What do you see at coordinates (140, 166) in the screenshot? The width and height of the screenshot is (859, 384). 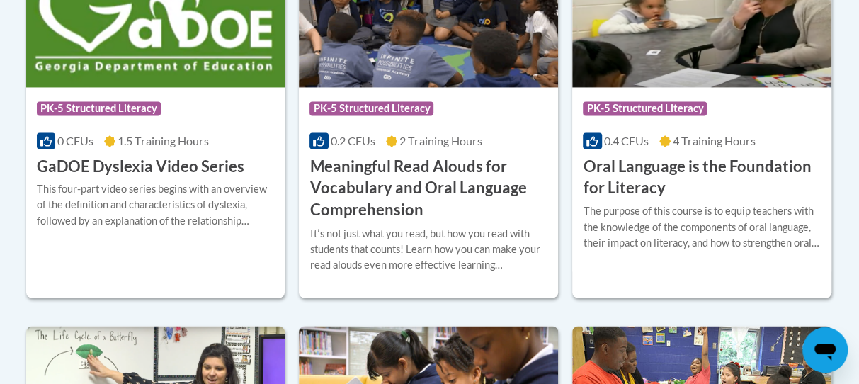 I see `h3: GaDOE Dyslexia Video Series` at bounding box center [140, 166].